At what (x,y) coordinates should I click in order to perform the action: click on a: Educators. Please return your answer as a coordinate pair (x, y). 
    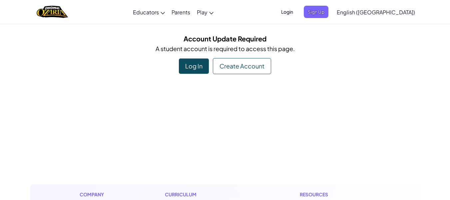
    Looking at the image, I should click on (149, 12).